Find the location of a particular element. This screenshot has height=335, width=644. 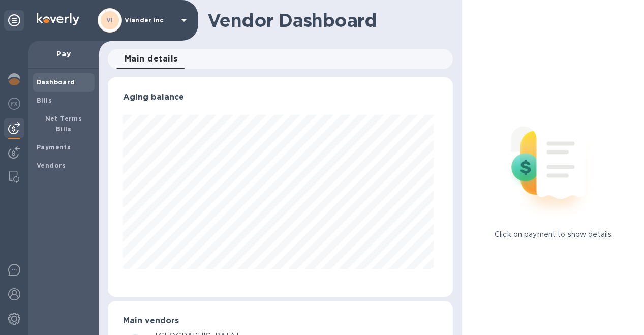

h1: Vendor Dashboard is located at coordinates (327, 20).